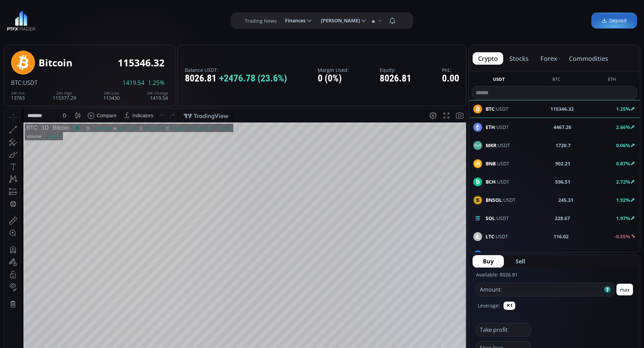 Image resolution: width=644 pixels, height=348 pixels. I want to click on b: BNB, so click(491, 163).